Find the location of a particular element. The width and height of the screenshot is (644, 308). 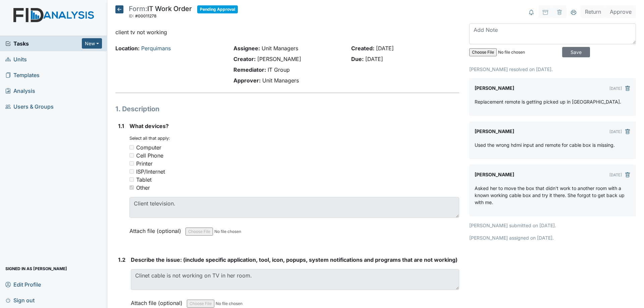

span: What devices? is located at coordinates (149, 126).